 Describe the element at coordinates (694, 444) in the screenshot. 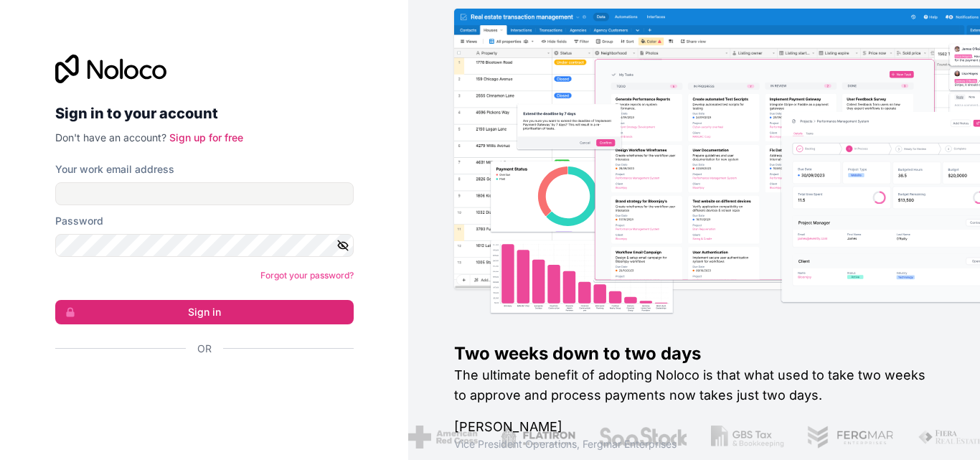

I see `h1: Vice President Operations , Fergmar Enterprises` at that location.